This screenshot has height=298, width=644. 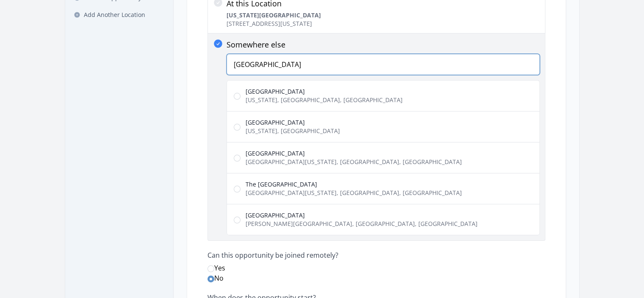 What do you see at coordinates (211, 279) in the screenshot?
I see `input: No` at bounding box center [211, 279].